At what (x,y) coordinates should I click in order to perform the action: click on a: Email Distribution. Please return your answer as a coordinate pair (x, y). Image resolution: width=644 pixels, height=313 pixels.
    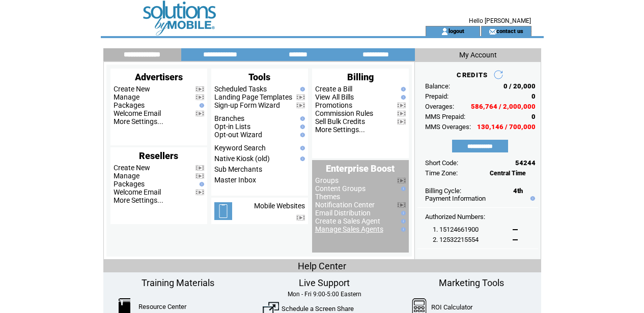
    Looking at the image, I should click on (342, 213).